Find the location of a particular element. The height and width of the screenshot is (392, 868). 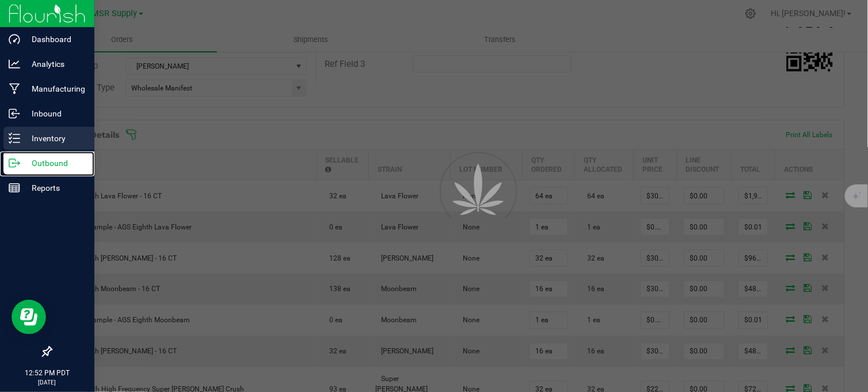

p: Inventory is located at coordinates (55, 138).